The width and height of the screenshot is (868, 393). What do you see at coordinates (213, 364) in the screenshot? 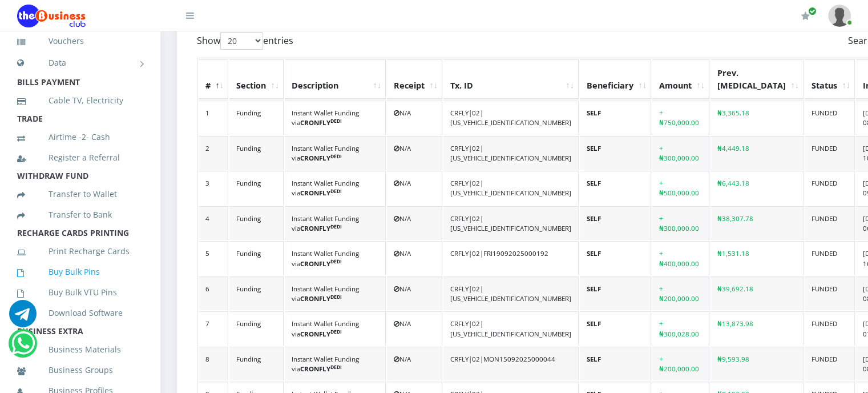
I see `td: 8` at bounding box center [213, 364].